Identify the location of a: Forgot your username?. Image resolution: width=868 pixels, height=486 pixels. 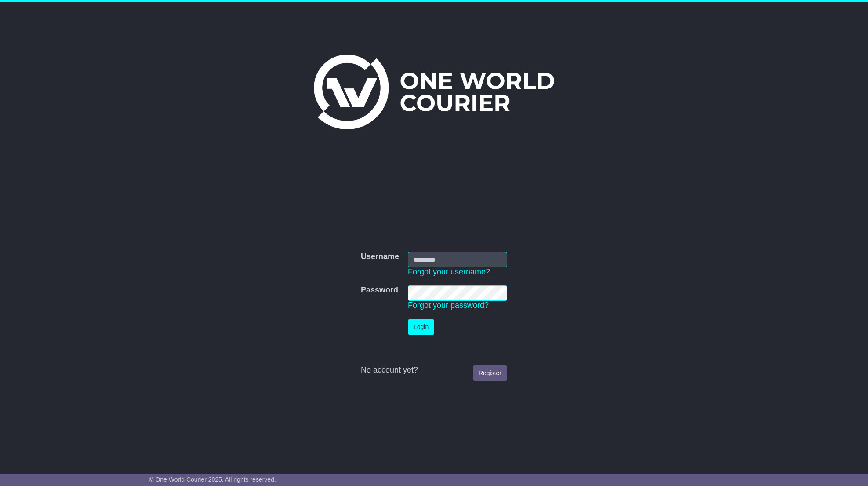
(449, 272).